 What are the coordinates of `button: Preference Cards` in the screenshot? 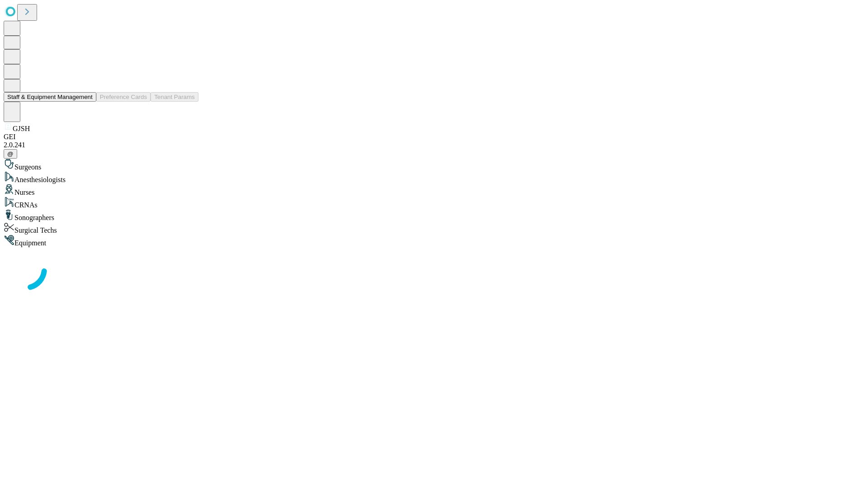 It's located at (124, 97).